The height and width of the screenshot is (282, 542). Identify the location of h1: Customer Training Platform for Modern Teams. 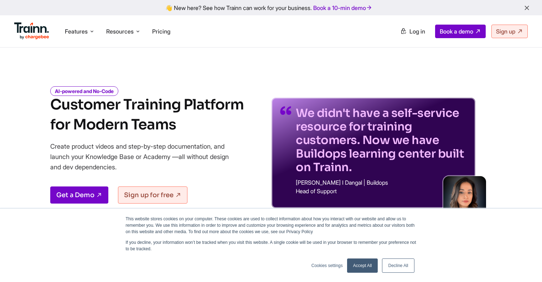
(147, 115).